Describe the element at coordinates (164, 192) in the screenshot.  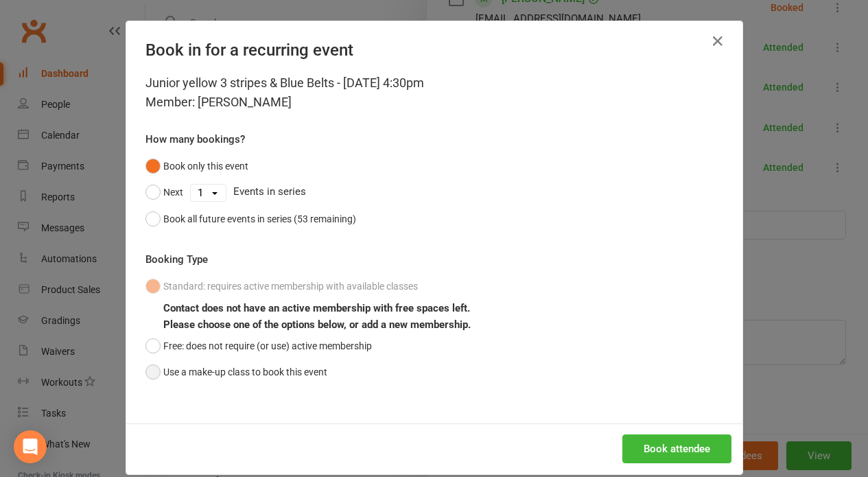
I see `button: Next` at that location.